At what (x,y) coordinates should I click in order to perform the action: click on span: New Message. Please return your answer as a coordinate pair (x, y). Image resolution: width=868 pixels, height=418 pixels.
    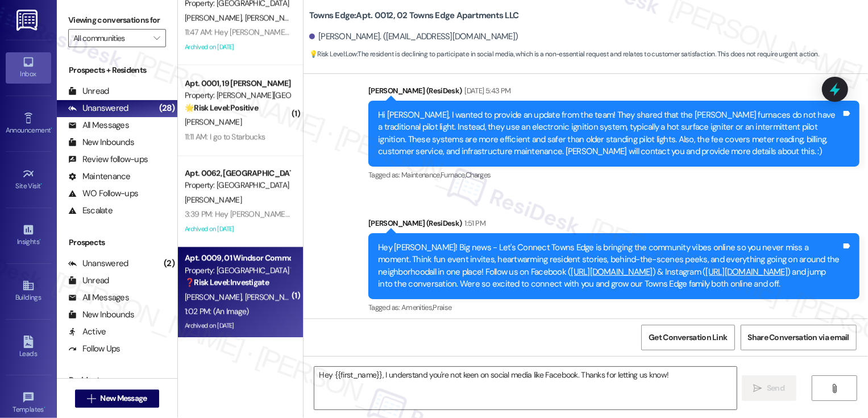
    Looking at the image, I should click on (124, 398).